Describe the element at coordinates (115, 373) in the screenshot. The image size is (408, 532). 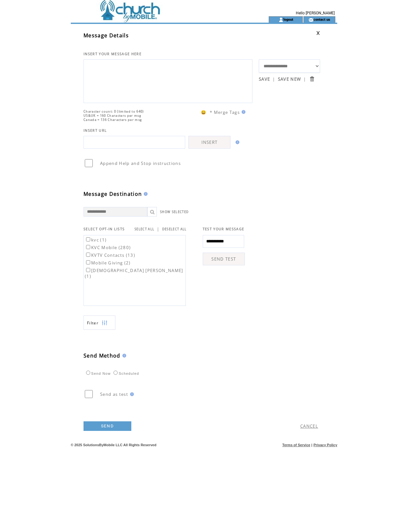
I see `input: Scheduled` at that location.